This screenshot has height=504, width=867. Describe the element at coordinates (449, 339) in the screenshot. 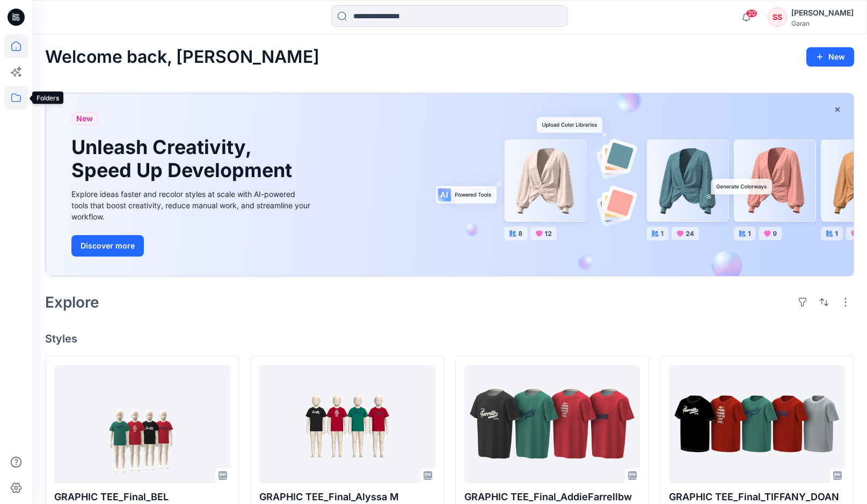

I see `h4: Styles` at that location.